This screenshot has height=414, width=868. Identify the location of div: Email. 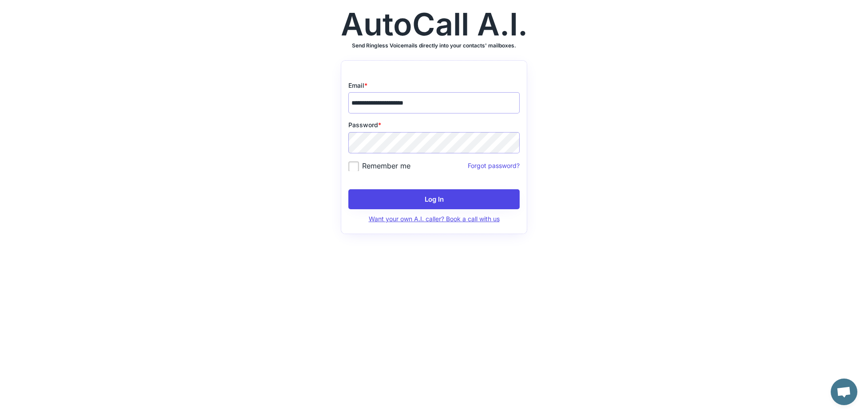
(434, 85).